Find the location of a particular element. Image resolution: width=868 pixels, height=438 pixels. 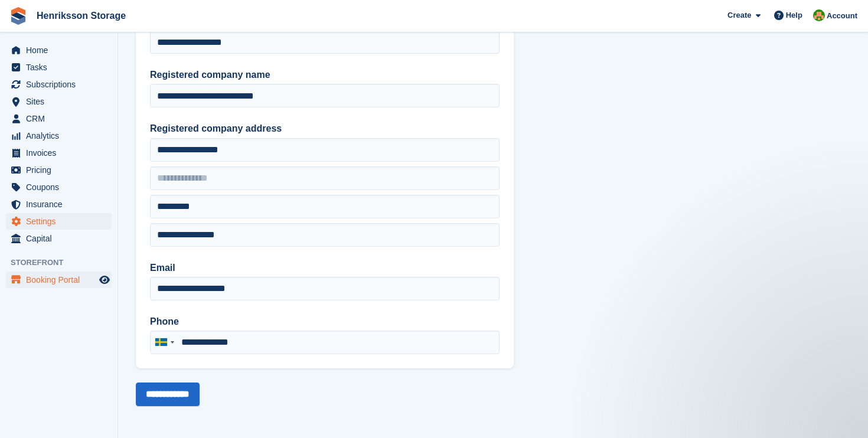

span: Settings is located at coordinates (61, 221).